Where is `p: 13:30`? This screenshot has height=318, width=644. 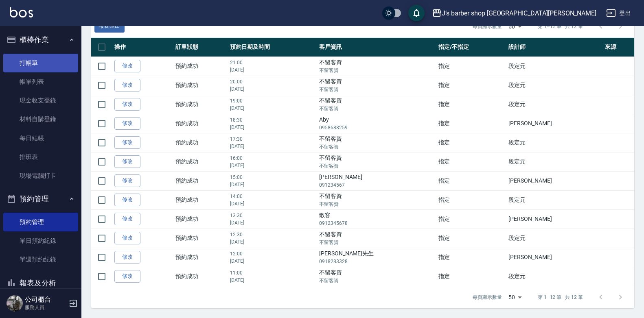 p: 13:30 is located at coordinates (273, 216).